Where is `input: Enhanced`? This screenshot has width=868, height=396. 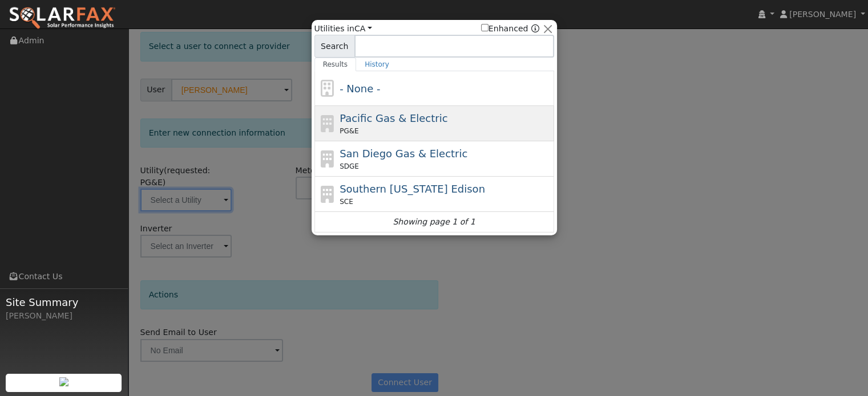
input: Enhanced is located at coordinates (484, 27).